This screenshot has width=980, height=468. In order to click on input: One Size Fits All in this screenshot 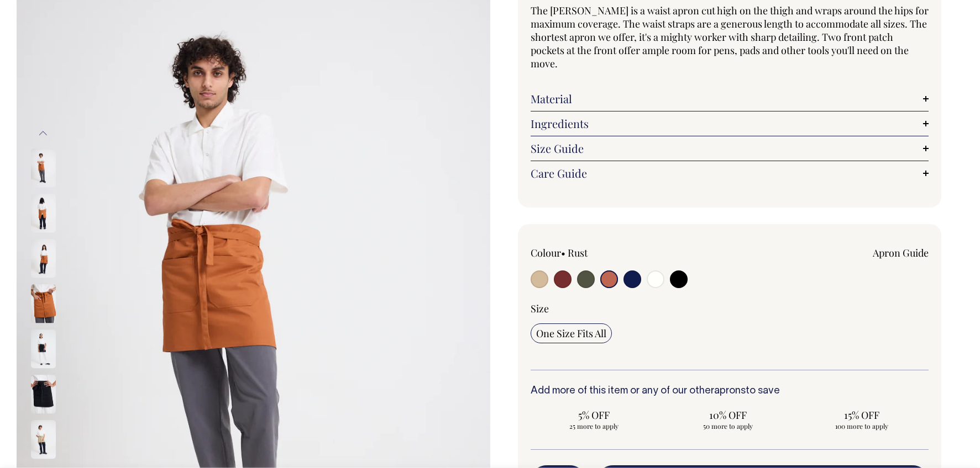, I will do `click(571, 333)`.